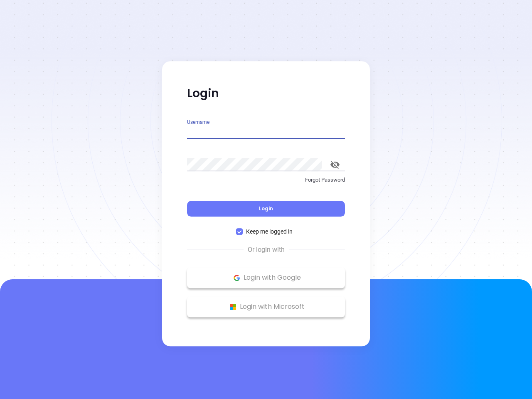 This screenshot has height=399, width=532. What do you see at coordinates (266, 278) in the screenshot?
I see `p: Login with Google` at bounding box center [266, 278].